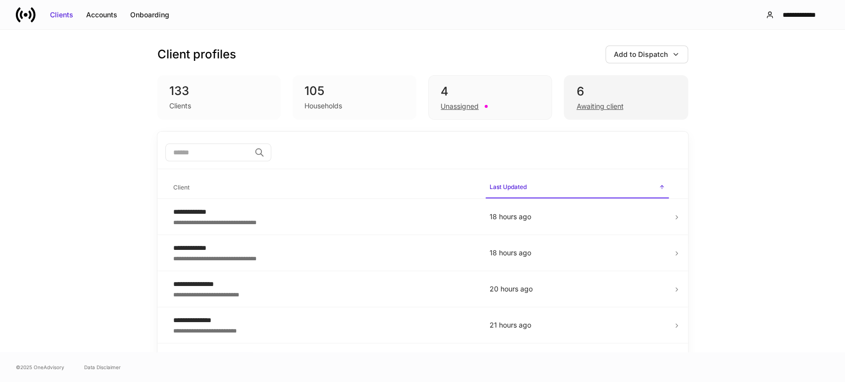 The width and height of the screenshot is (845, 382). I want to click on div: 133, so click(219, 91).